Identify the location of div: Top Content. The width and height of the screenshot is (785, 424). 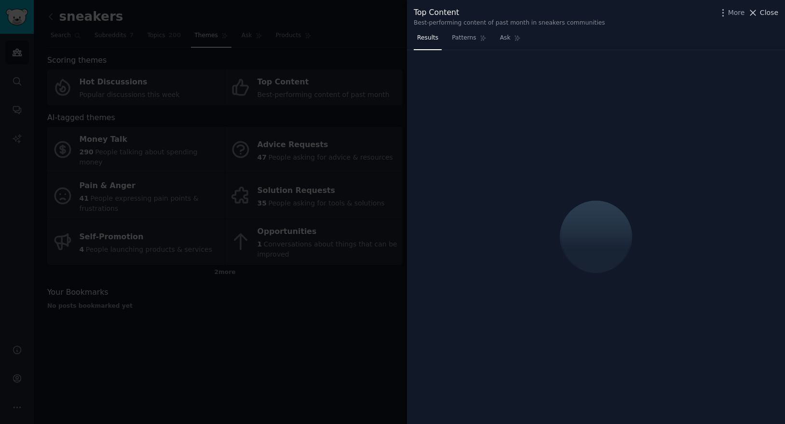
(509, 13).